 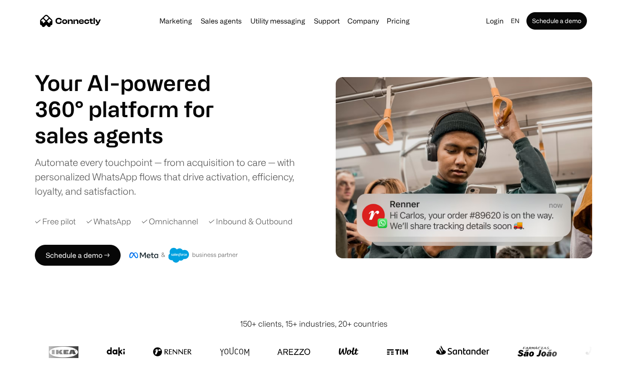 I want to click on a: Support, so click(x=327, y=21).